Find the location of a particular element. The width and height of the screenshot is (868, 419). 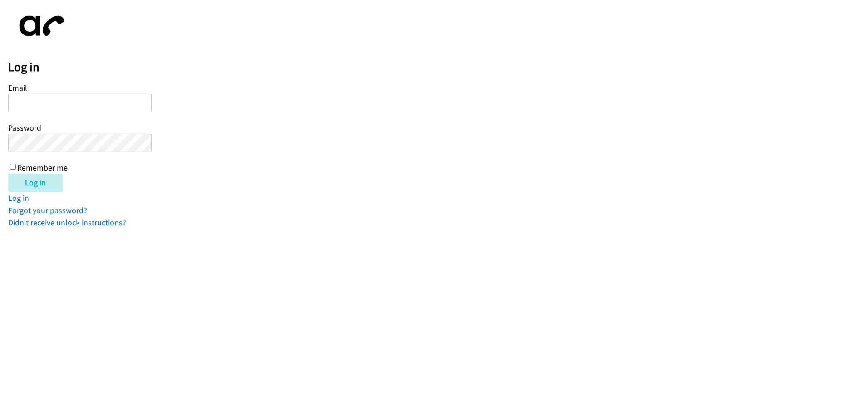

label: Password is located at coordinates (25, 128).